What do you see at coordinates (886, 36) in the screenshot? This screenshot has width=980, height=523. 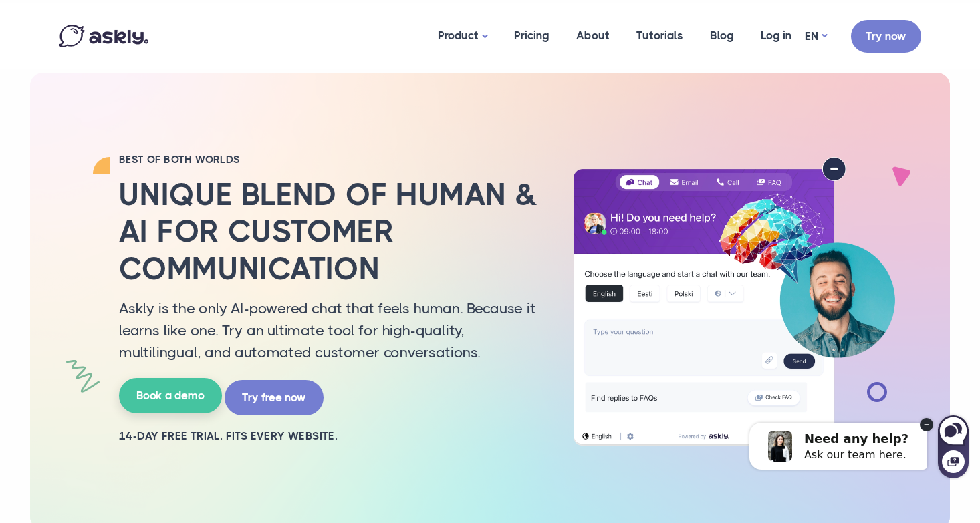 I see `a: Try now` at bounding box center [886, 36].